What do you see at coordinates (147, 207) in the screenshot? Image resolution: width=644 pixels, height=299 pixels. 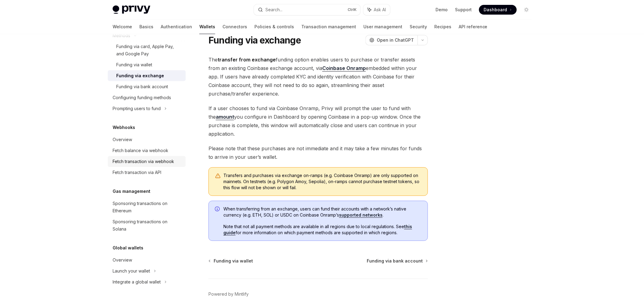 I see `a: Sponsoring transactions on Ethereum` at bounding box center [147, 207].